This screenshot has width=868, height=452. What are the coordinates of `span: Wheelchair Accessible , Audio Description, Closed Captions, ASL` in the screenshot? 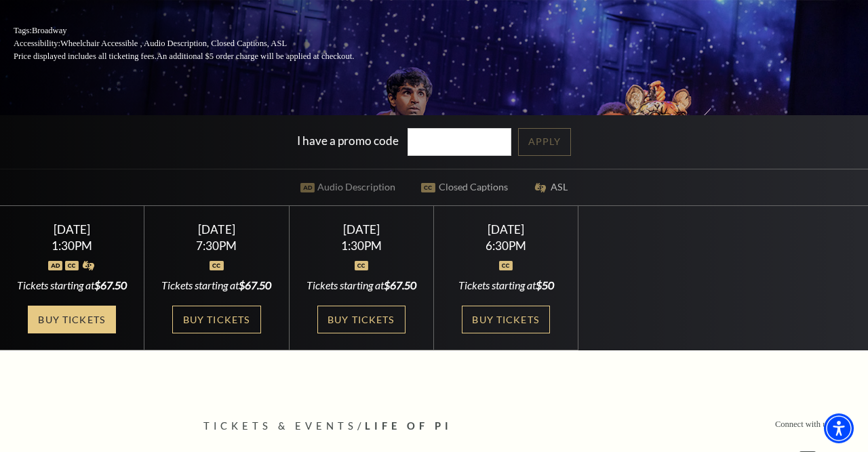 It's located at (174, 43).